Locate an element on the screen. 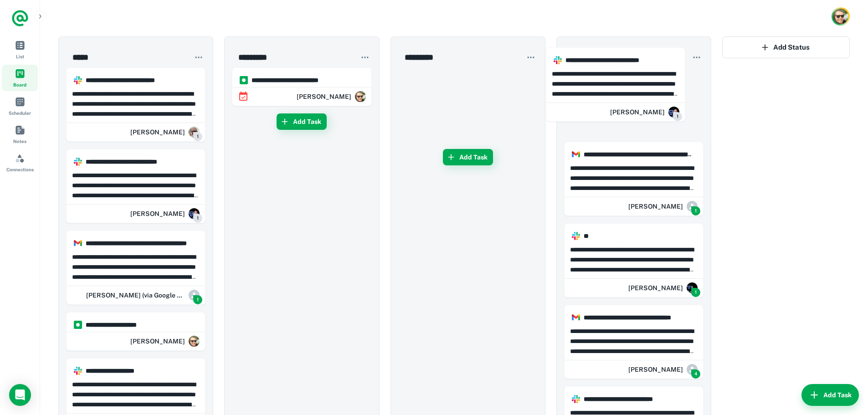 Image resolution: width=868 pixels, height=415 pixels. a: List is located at coordinates (19, 50).